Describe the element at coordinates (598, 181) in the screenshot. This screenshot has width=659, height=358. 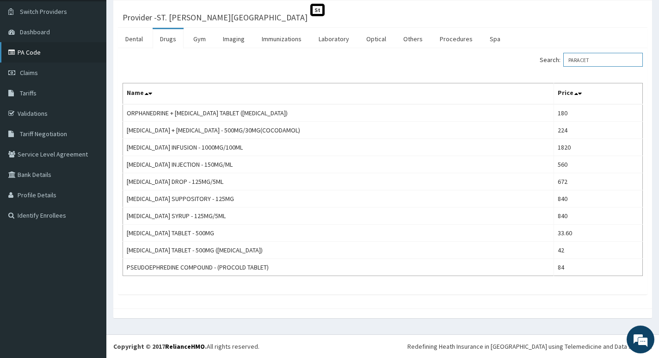
I see `td: 672` at that location.